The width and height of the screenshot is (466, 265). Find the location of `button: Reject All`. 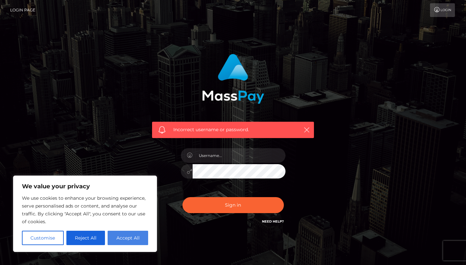

button: Reject All is located at coordinates (86, 238).